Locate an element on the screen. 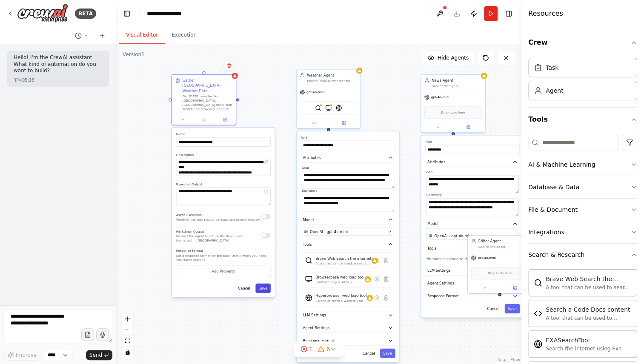 The width and height of the screenshot is (644, 364). div: Load webpages url in a headless browser using Browserbase and return the contents is located at coordinates (339, 282).